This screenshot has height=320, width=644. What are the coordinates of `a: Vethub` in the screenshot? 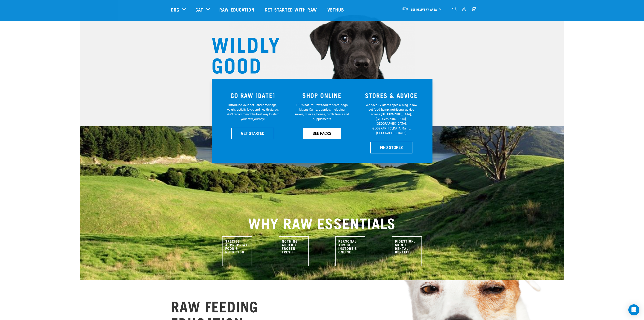 It's located at (336, 9).